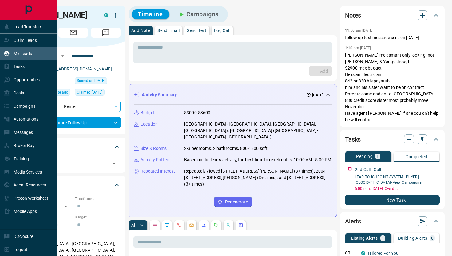  What do you see at coordinates (156, 160) in the screenshot?
I see `p: Activity Pattern` at bounding box center [156, 160].